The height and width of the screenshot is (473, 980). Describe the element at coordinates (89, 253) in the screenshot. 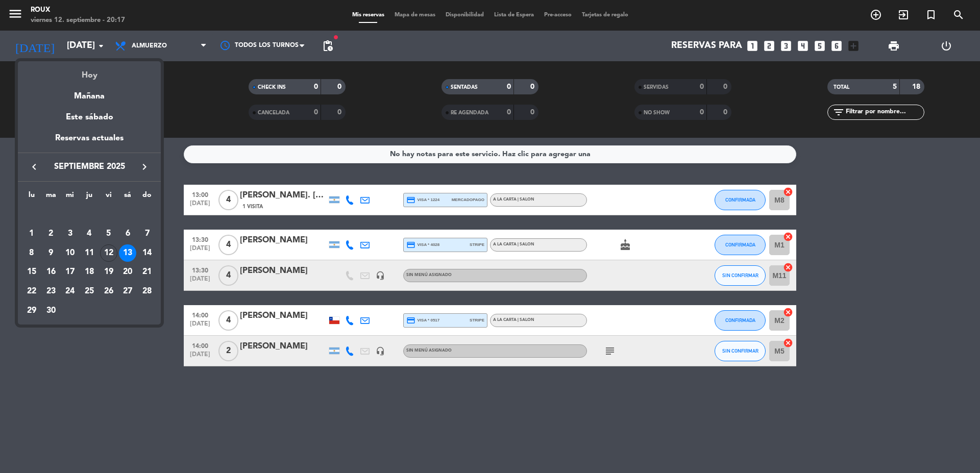

I see `td: 11 de septiembre de 2025` at that location.